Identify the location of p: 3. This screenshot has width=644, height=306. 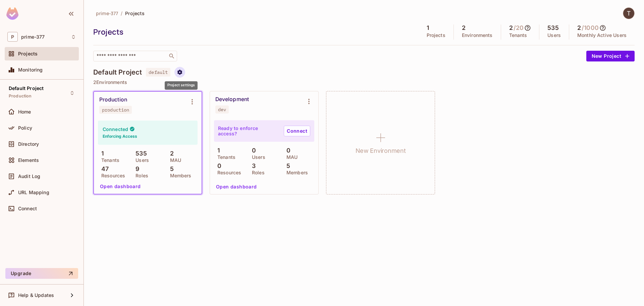
(252, 166).